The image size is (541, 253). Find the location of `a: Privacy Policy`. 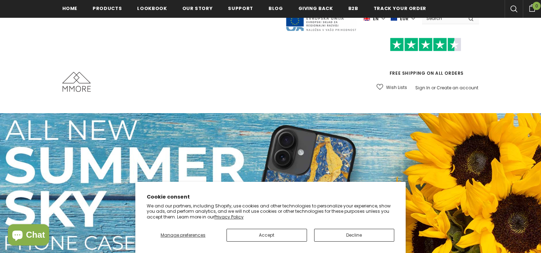

a: Privacy Policy is located at coordinates (229, 217).